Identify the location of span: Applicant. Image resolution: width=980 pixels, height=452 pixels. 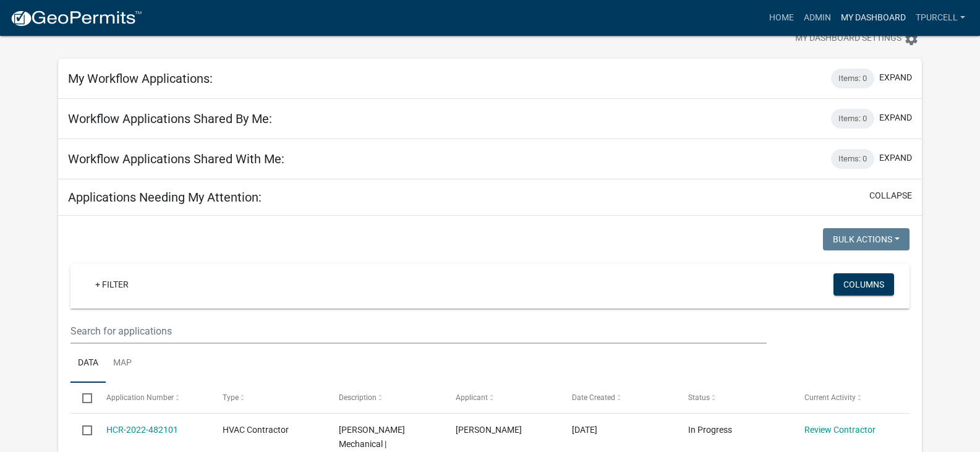
(472, 398).